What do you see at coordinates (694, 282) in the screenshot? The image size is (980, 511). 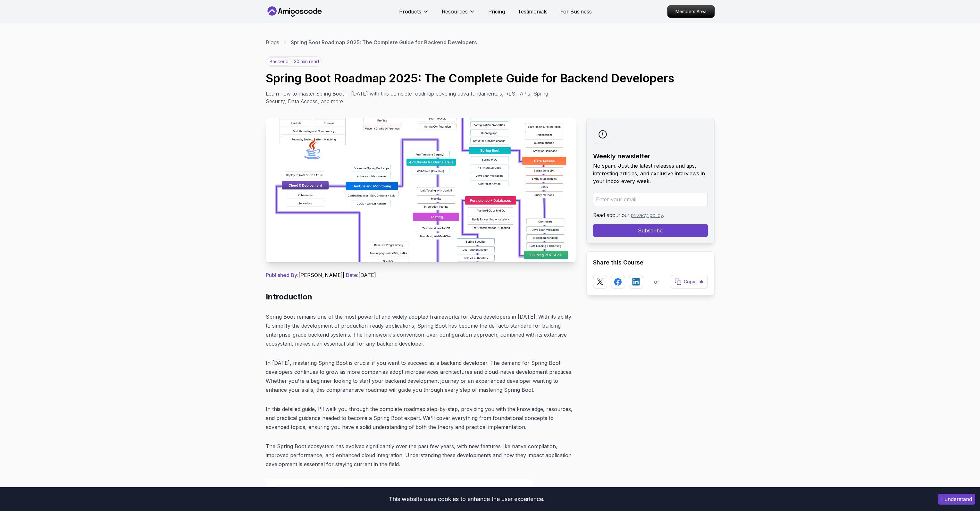 I see `p: Copy link` at bounding box center [694, 282].